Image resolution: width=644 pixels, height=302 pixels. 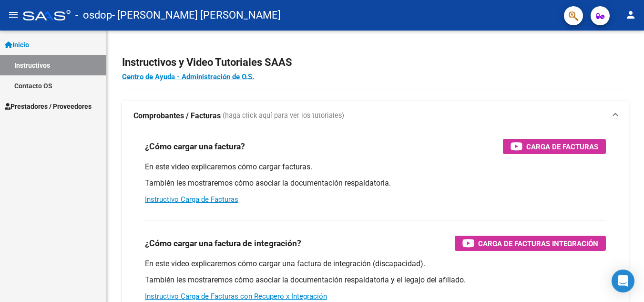 What do you see at coordinates (562, 146) in the screenshot?
I see `span: Carga de Facturas` at bounding box center [562, 146].